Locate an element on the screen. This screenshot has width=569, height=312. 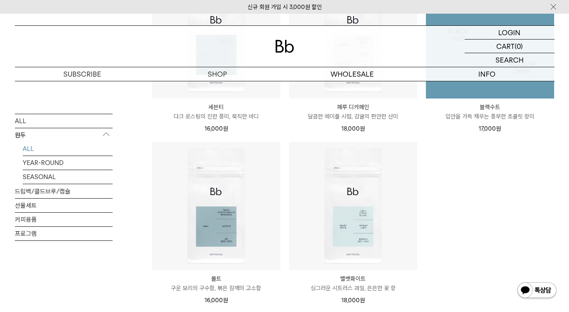
p: CART is located at coordinates (505, 46).